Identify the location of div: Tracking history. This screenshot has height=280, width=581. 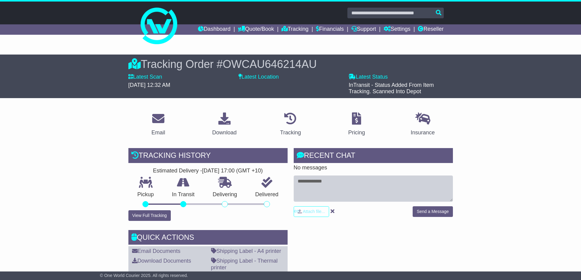
(208, 156).